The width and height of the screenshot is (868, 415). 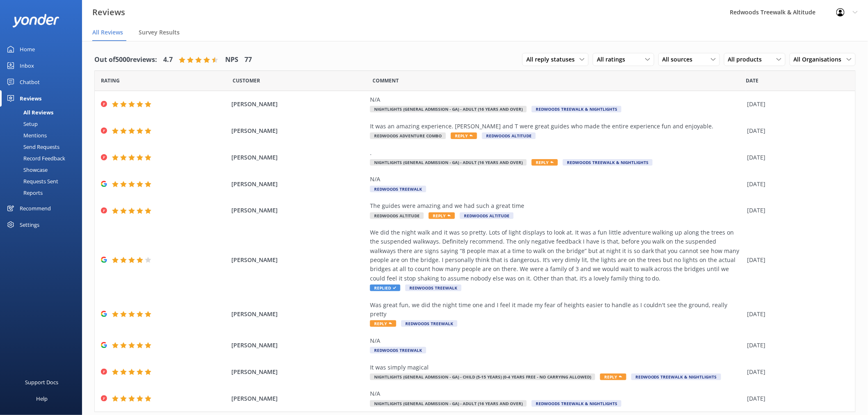 I want to click on span: All sources, so click(x=680, y=59).